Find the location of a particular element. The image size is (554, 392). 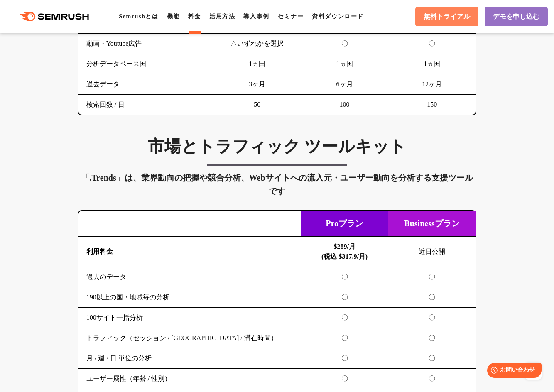

td: 分析データベース国 is located at coordinates (146, 64).